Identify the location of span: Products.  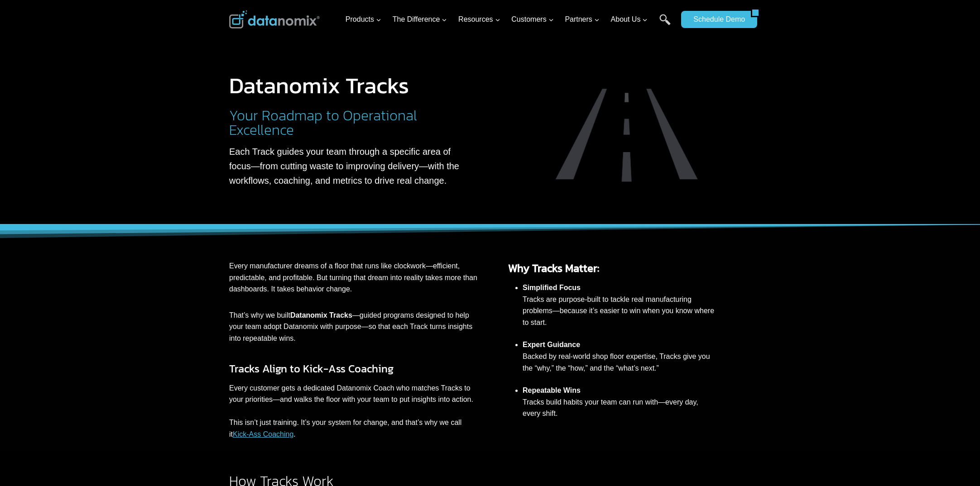
(364, 19).